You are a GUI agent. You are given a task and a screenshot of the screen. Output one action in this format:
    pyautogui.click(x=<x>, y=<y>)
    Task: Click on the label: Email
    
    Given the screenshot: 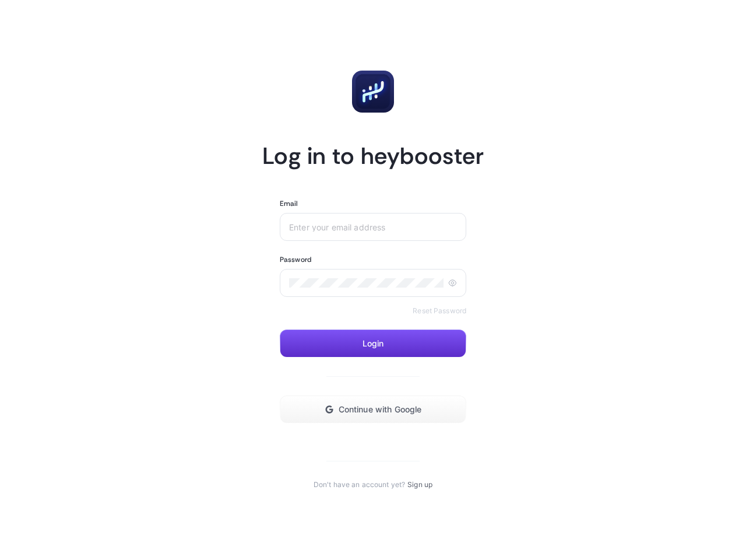 What is the action you would take?
    pyautogui.click(x=289, y=203)
    